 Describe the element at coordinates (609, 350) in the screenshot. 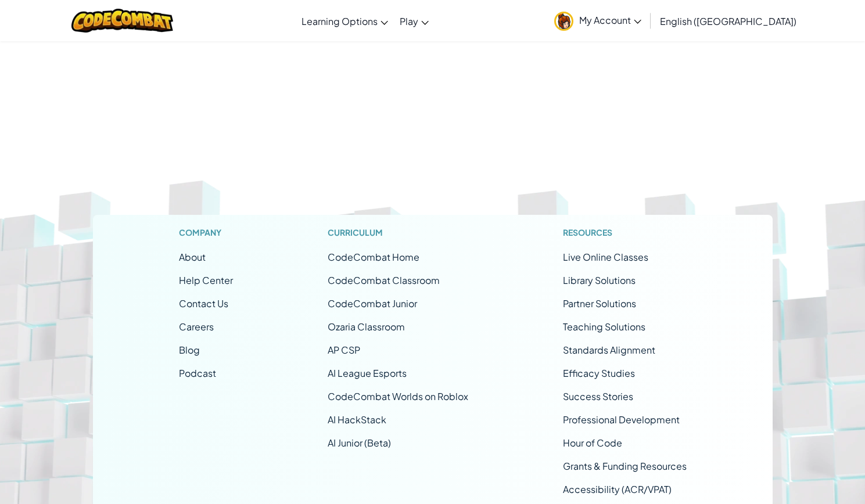

I see `a: Standards Alignment` at that location.